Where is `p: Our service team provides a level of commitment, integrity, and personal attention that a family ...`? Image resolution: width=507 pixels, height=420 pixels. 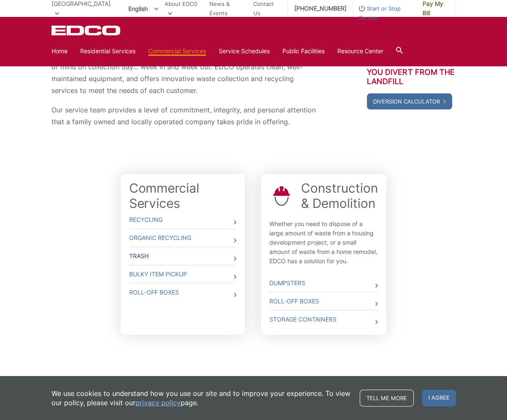 p: Our service team provides a level of commitment, integrity, and personal attention that a family ... is located at coordinates (184, 116).